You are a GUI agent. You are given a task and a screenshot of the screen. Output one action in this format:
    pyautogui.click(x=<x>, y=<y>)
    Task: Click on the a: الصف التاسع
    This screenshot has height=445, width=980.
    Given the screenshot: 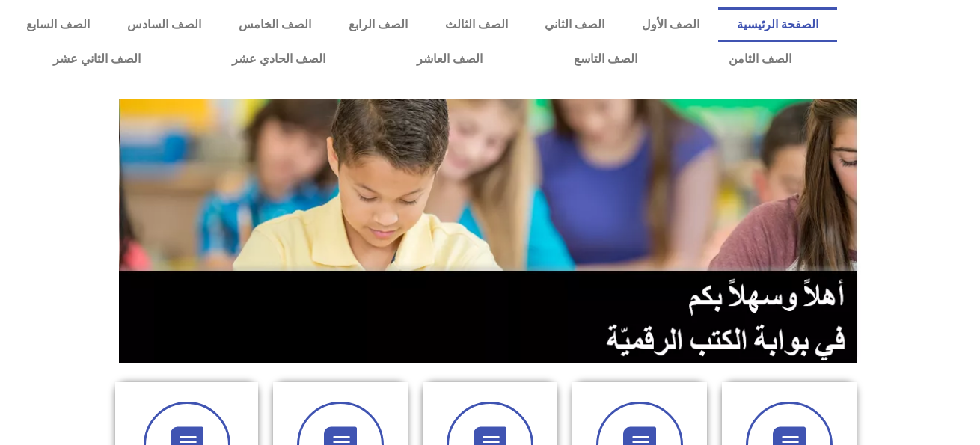 What is the action you would take?
    pyautogui.click(x=605, y=59)
    